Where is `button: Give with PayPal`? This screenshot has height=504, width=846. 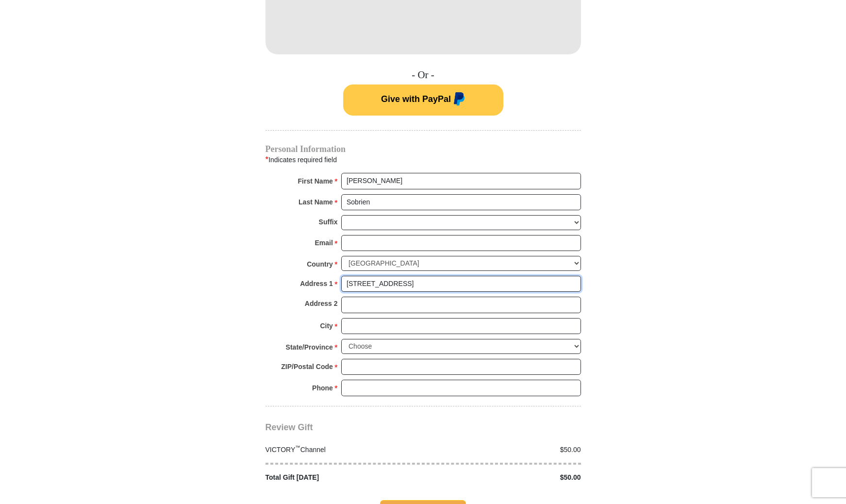
button: Give with PayPal is located at coordinates (424, 100).